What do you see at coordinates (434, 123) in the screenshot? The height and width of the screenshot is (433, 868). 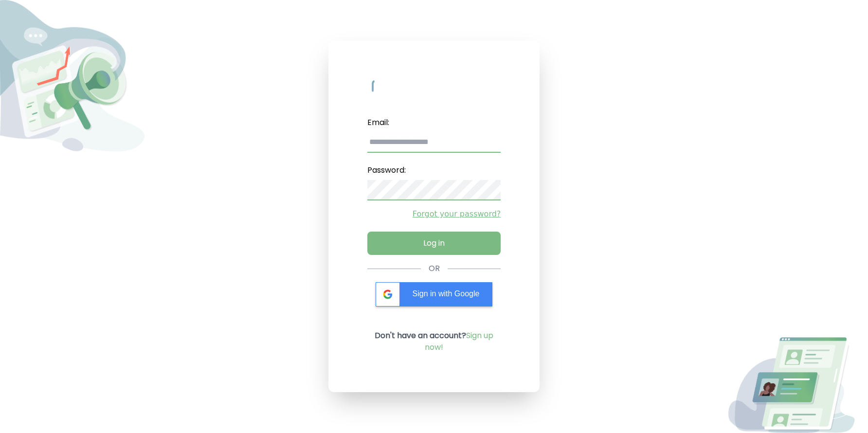 I see `label: Email:` at bounding box center [434, 123].